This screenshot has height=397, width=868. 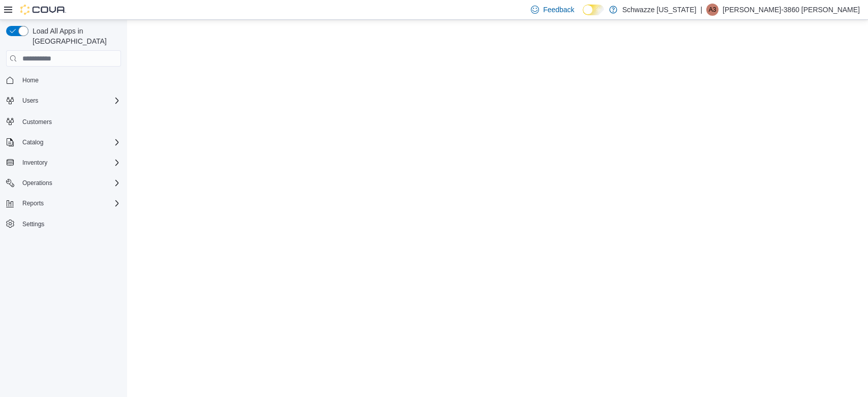 I want to click on span: Feedback, so click(x=558, y=10).